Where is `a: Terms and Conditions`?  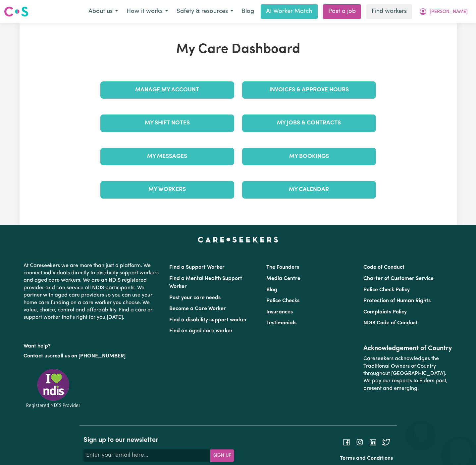
a: Terms and Conditions is located at coordinates (366, 459).